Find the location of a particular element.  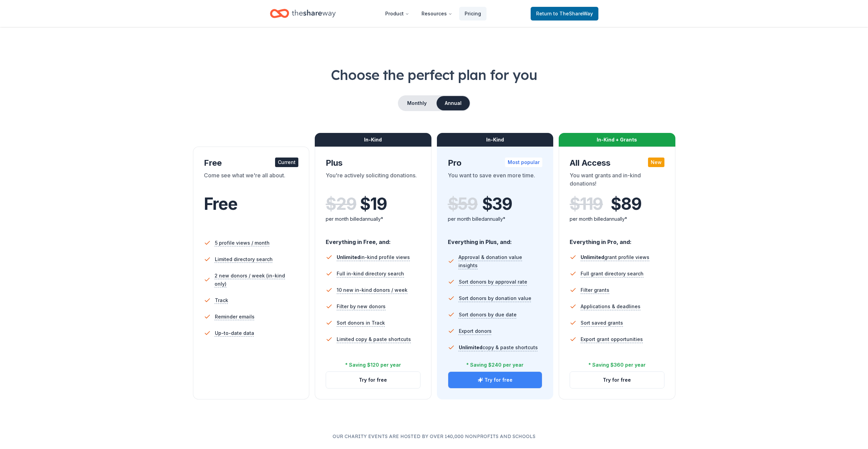

span: Full in-kind directory search is located at coordinates (370, 274).